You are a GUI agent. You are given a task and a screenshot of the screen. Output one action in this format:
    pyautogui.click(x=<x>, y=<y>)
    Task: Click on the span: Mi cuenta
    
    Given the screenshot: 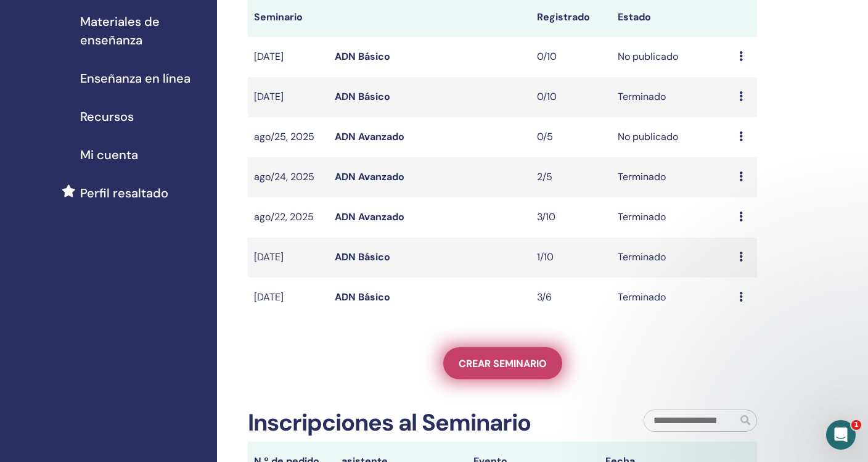 What is the action you would take?
    pyautogui.click(x=109, y=155)
    